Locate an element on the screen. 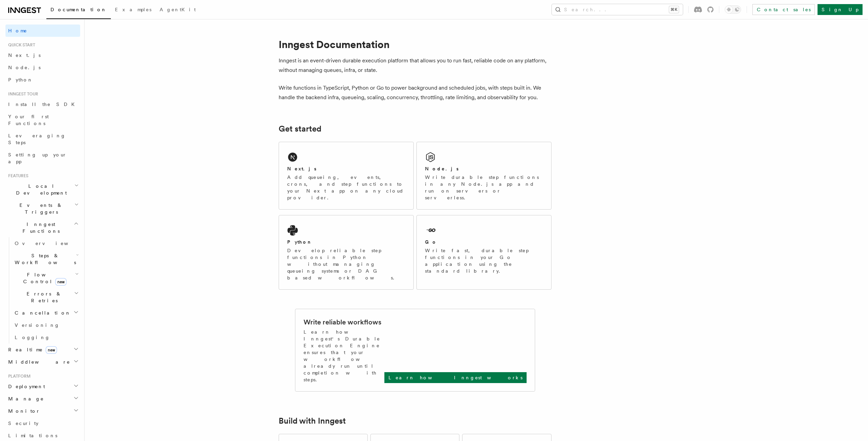  h2: Next.js is located at coordinates (302, 169).